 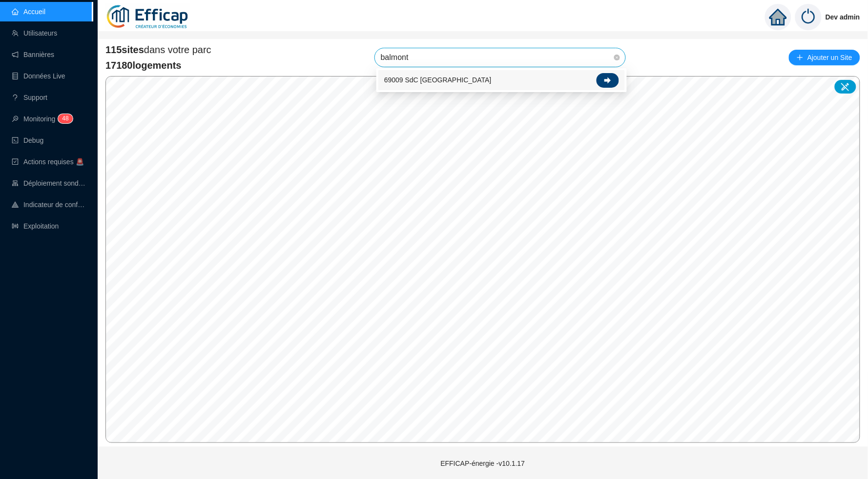 What do you see at coordinates (158, 50) in the screenshot?
I see `span: dans votre parc` at bounding box center [158, 50].